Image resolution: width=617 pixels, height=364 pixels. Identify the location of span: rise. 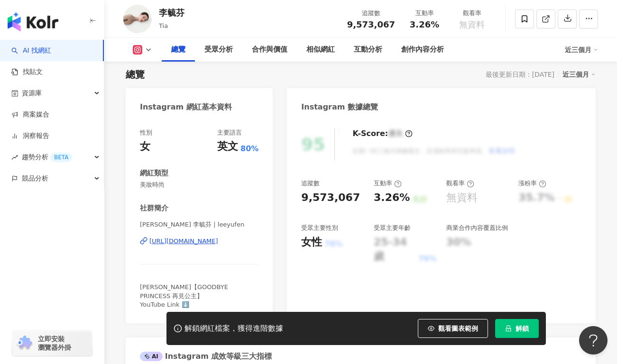
(15, 157).